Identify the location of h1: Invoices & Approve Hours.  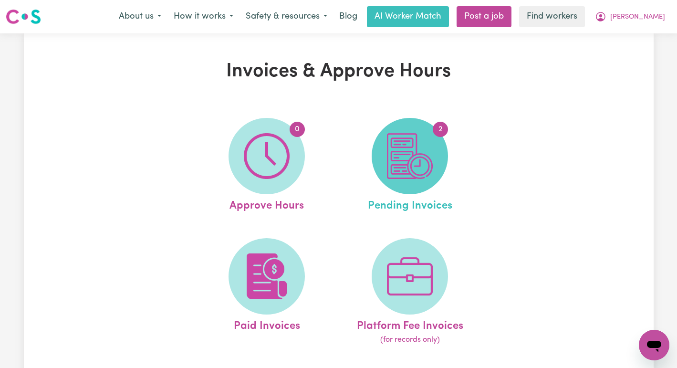
(339, 72).